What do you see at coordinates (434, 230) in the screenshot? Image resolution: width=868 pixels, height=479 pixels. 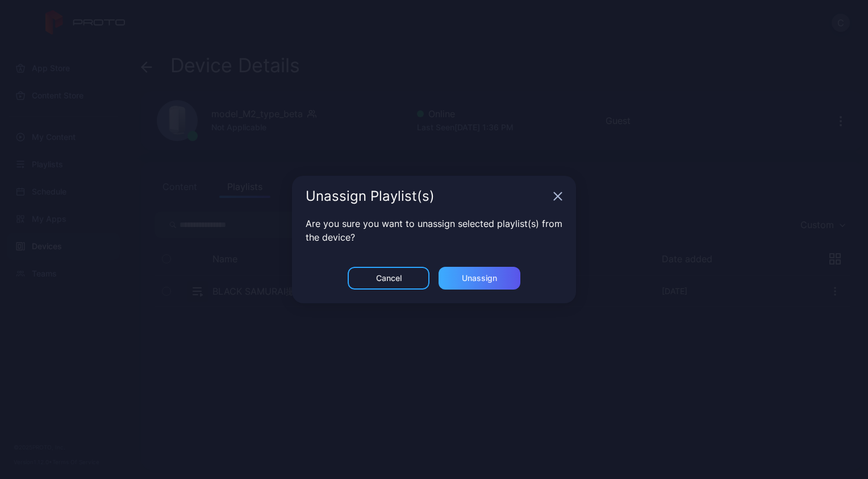 I see `p: Are you sure you want to unassign selected playlist(s) from the device?` at bounding box center [434, 230].